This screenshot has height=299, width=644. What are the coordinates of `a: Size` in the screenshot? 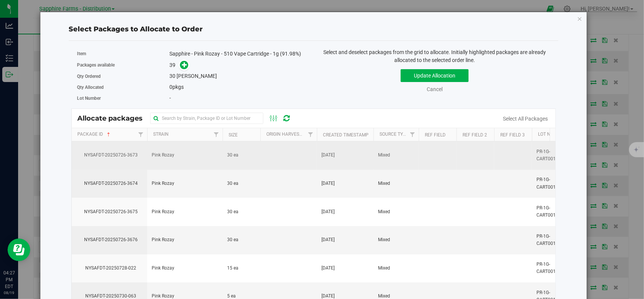 It's located at (233, 135).